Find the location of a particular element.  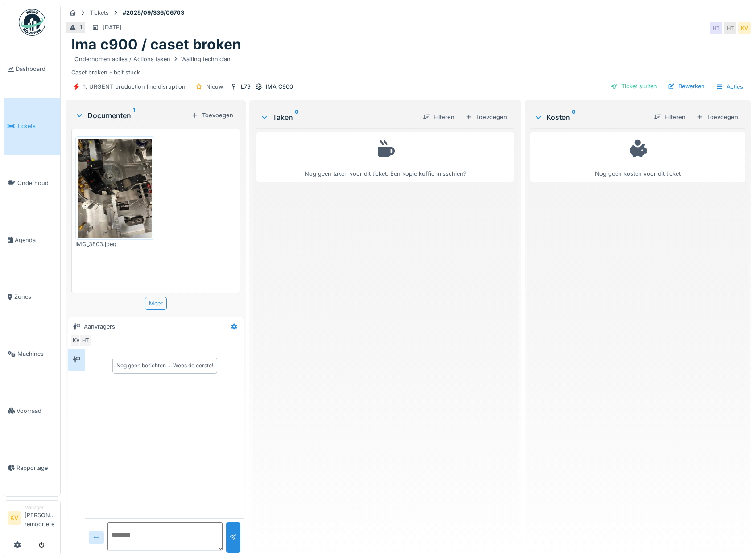

span: Onderhoud is located at coordinates (37, 183).